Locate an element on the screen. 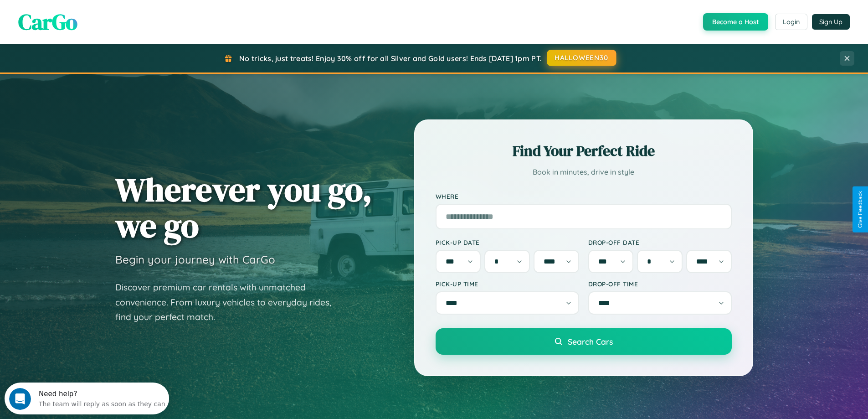 This screenshot has height=419, width=868. div: Need help? is located at coordinates (98, 12).